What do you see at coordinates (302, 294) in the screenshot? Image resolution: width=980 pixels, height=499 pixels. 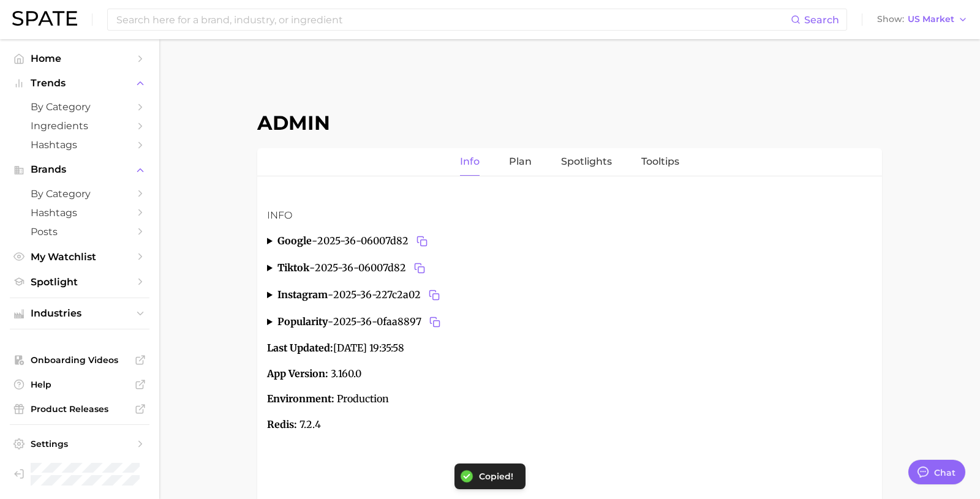 I see `strong: instagram` at bounding box center [302, 294].